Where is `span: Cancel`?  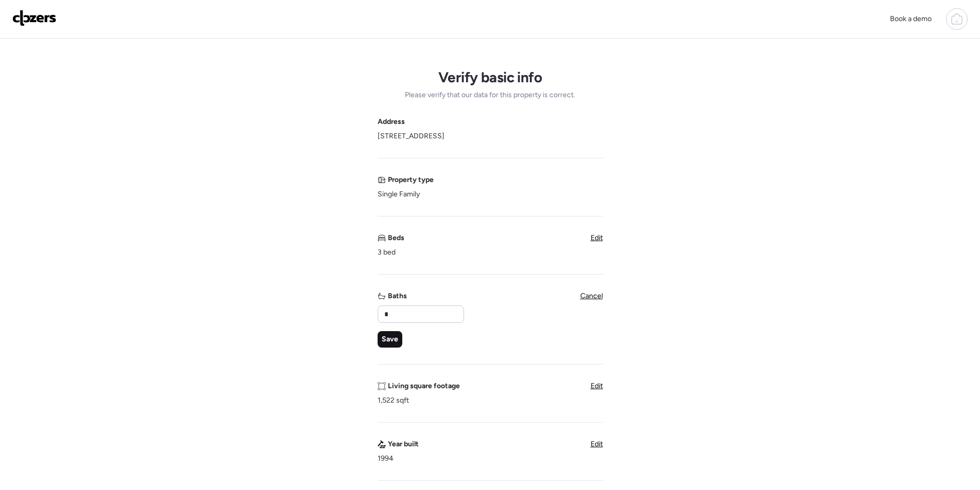
span: Cancel is located at coordinates (591, 296).